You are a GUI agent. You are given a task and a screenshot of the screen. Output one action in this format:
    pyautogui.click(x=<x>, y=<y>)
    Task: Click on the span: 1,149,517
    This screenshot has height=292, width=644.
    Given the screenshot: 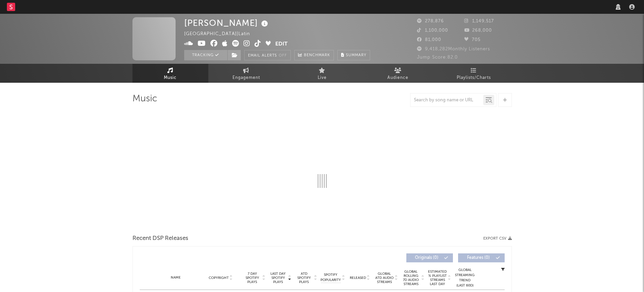 What is the action you would take?
    pyautogui.click(x=479, y=21)
    